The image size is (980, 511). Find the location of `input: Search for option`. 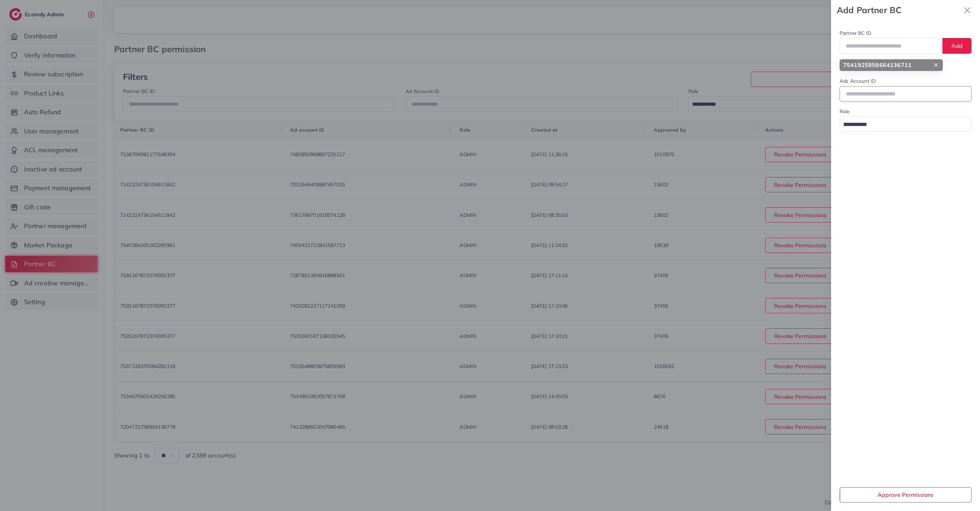

input: Search for option is located at coordinates (902, 124).